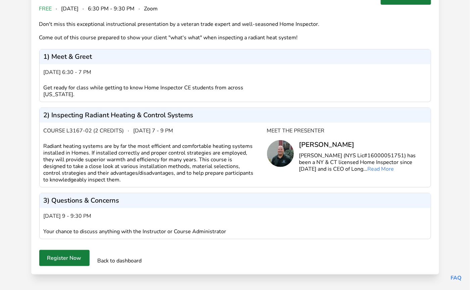 The width and height of the screenshot is (470, 290). Describe the element at coordinates (118, 115) in the screenshot. I see `p: 2) Inspecting Radiant Heating & Control Systems` at that location.